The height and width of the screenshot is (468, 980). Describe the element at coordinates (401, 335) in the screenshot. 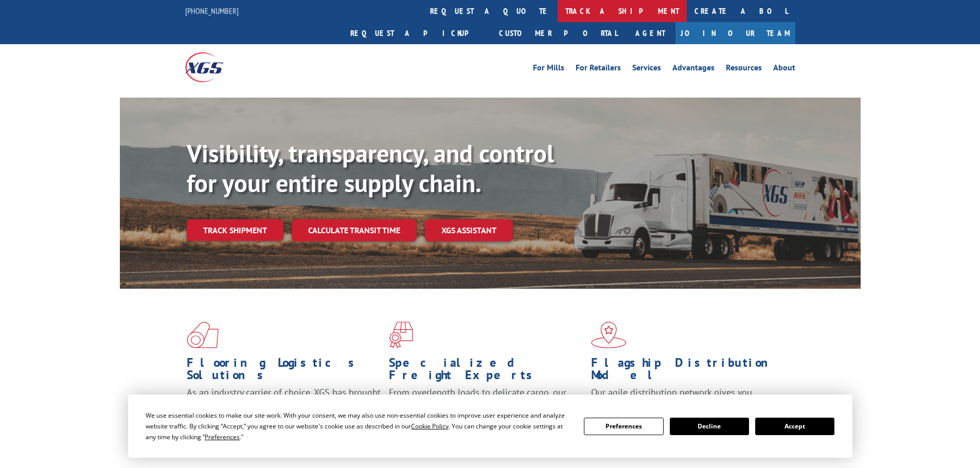

I see `img: xgs-icon-focused-on-flooring-red` at that location.